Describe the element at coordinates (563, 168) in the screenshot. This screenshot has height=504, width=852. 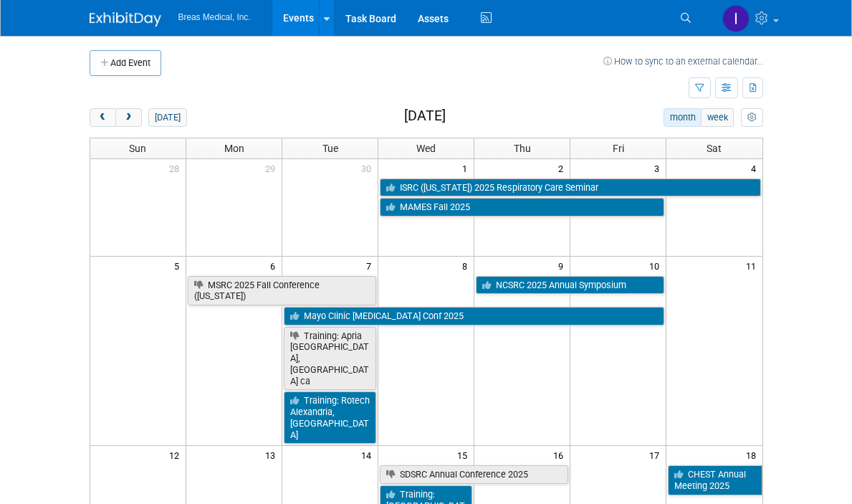
I see `span: 2` at that location.